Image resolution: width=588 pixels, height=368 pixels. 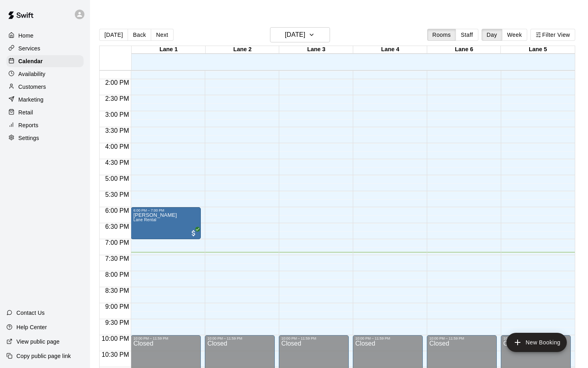 What do you see at coordinates (538, 49) in the screenshot?
I see `div: Lane 5` at bounding box center [538, 49].